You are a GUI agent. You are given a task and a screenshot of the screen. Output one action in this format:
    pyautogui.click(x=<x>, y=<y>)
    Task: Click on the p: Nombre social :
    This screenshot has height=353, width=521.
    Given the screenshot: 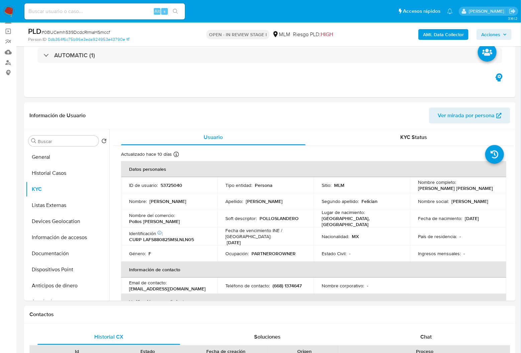 What is the action you would take?
    pyautogui.click(x=434, y=201)
    